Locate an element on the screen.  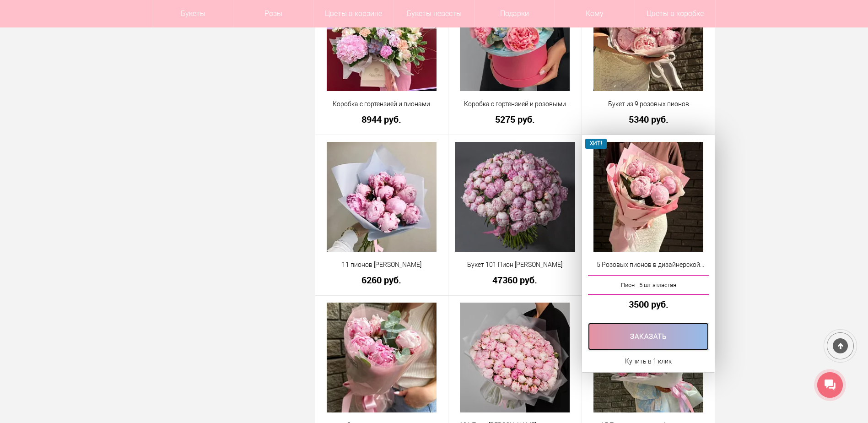
a: 5340 руб. is located at coordinates (648, 119).